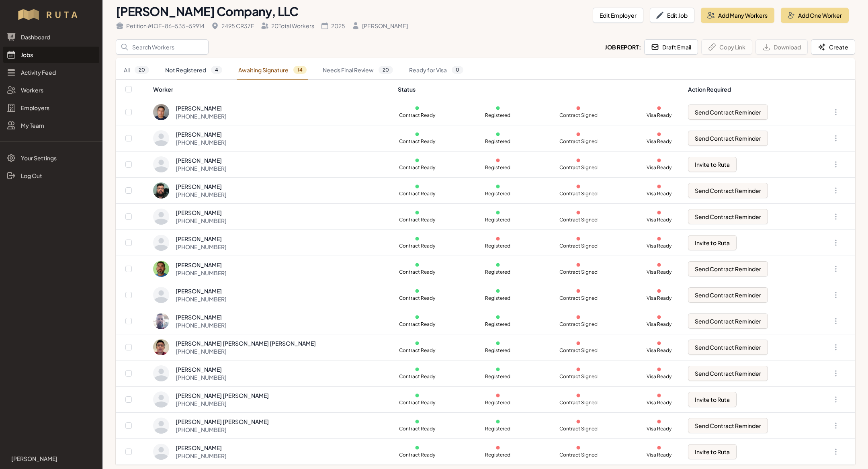 The width and height of the screenshot is (868, 469). Describe the element at coordinates (815, 16) in the screenshot. I see `button: Add One Worker` at that location.